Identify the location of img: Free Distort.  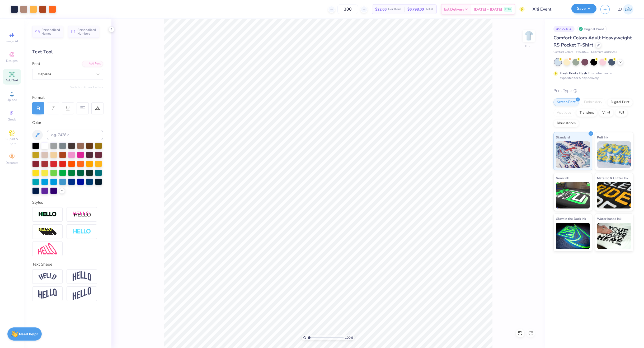
(47, 249).